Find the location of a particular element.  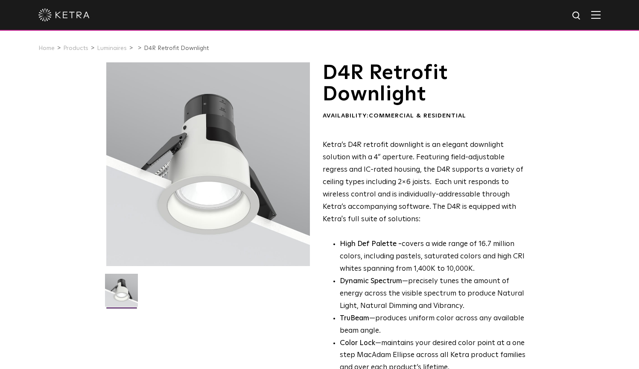

strong: Color Lock is located at coordinates (357, 343).